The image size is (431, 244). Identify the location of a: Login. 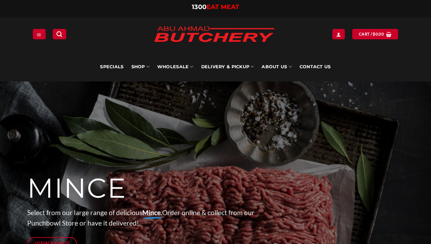
(339, 34).